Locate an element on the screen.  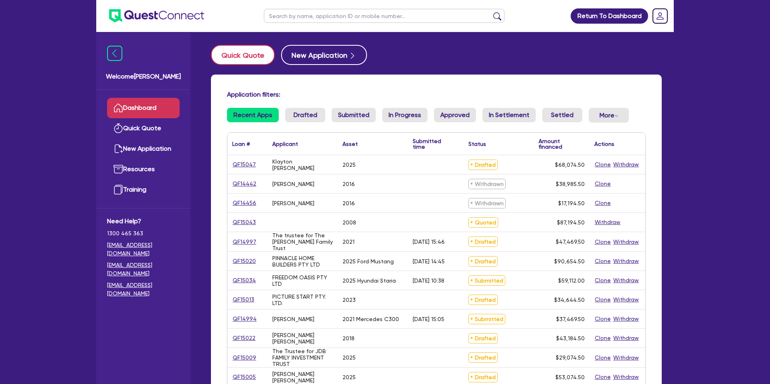
span: $43,184.50 is located at coordinates (571, 339).